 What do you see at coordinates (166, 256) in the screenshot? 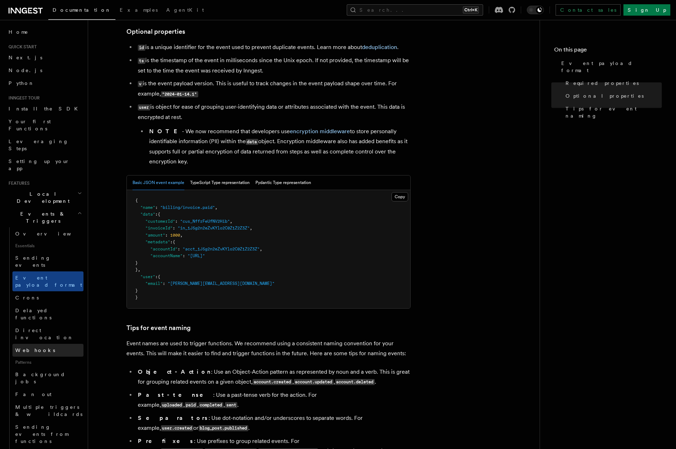
I see `span: "accountName"` at bounding box center [166, 256].